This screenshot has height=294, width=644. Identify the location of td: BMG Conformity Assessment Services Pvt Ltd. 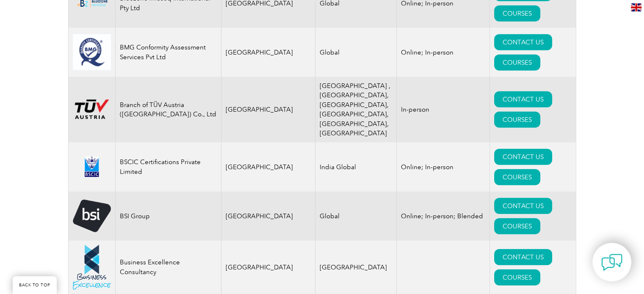
(168, 53).